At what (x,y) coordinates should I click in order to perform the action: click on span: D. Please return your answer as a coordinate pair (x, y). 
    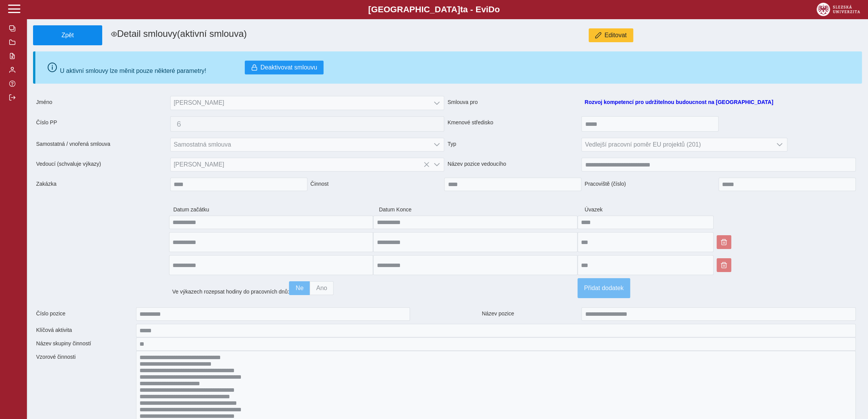
    Looking at the image, I should click on (492, 9).